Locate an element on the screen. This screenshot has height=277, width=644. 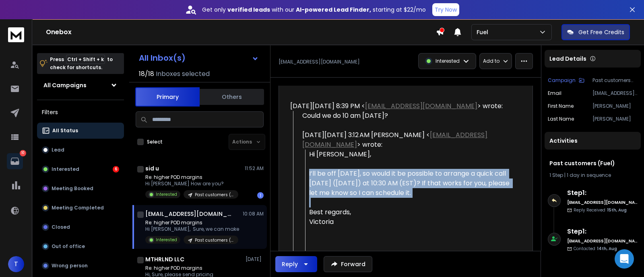
h3: Inboxes selected is located at coordinates (182, 74).